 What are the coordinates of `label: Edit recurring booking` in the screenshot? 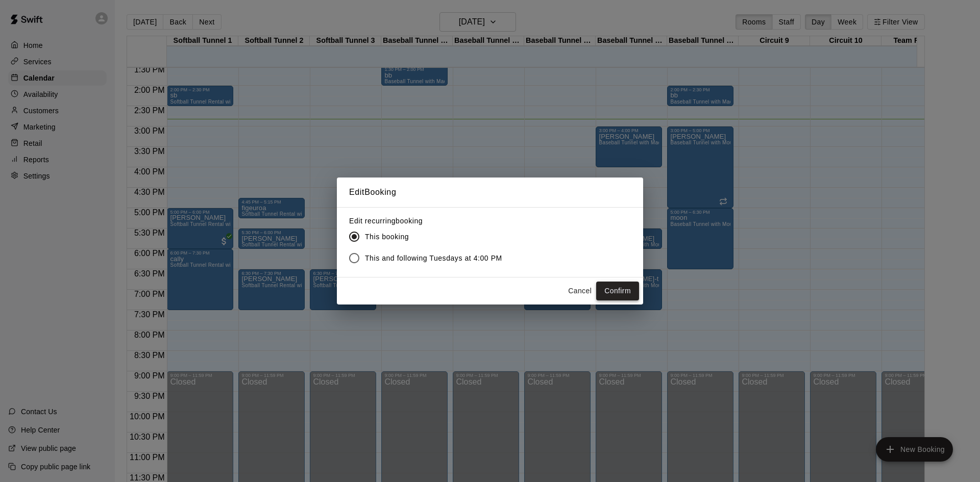 It's located at (430, 221).